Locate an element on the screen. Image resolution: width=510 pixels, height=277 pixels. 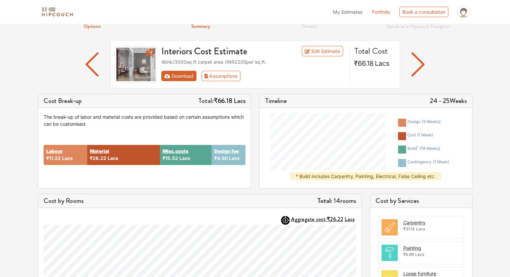
button: Loose furniture is located at coordinates (420, 273).